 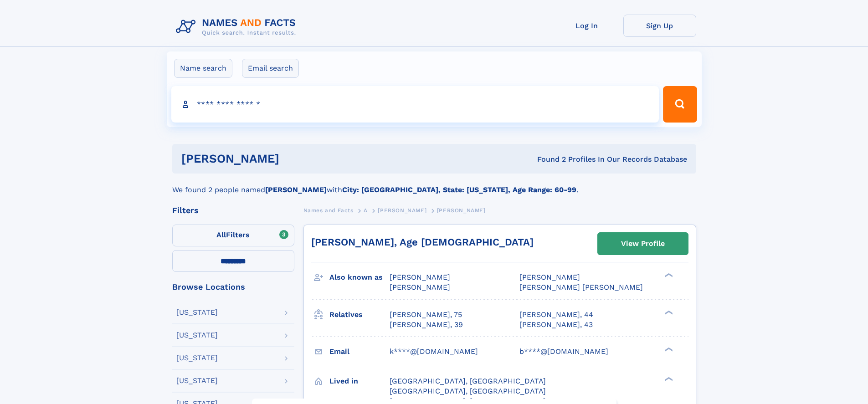 I want to click on div: Filters, so click(x=233, y=211).